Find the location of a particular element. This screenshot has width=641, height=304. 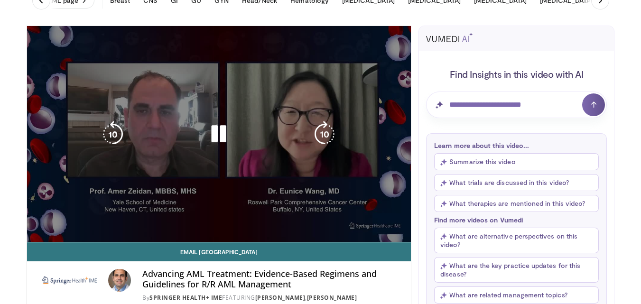

input: Question for AI is located at coordinates (517, 105).